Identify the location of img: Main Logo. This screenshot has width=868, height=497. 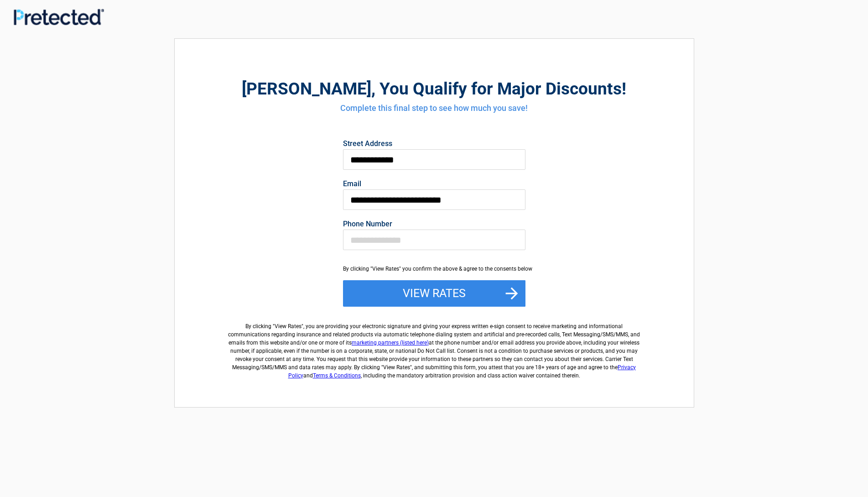
(58, 17).